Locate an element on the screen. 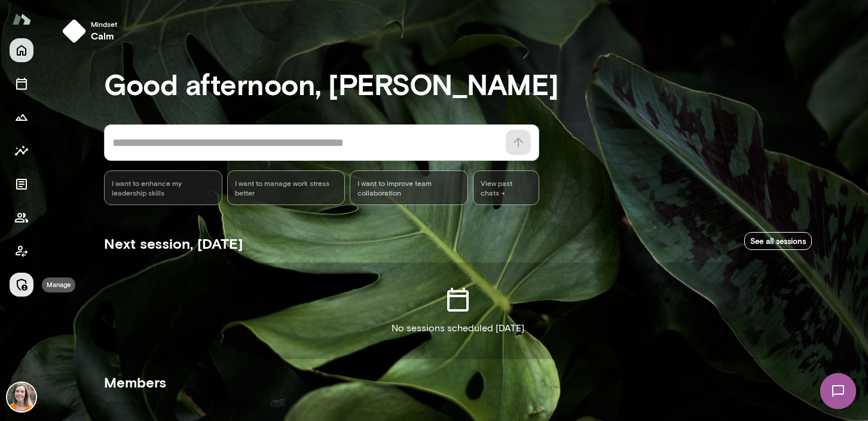 The height and width of the screenshot is (421, 868). div: I want to manage work stress better is located at coordinates (287, 188).